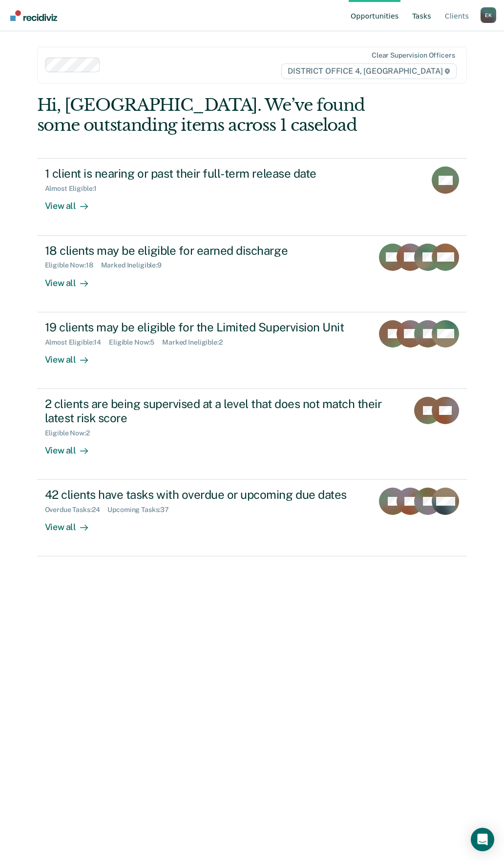 Image resolution: width=504 pixels, height=861 pixels. What do you see at coordinates (413, 55) in the screenshot?
I see `div: Clear supervision officers` at bounding box center [413, 55].